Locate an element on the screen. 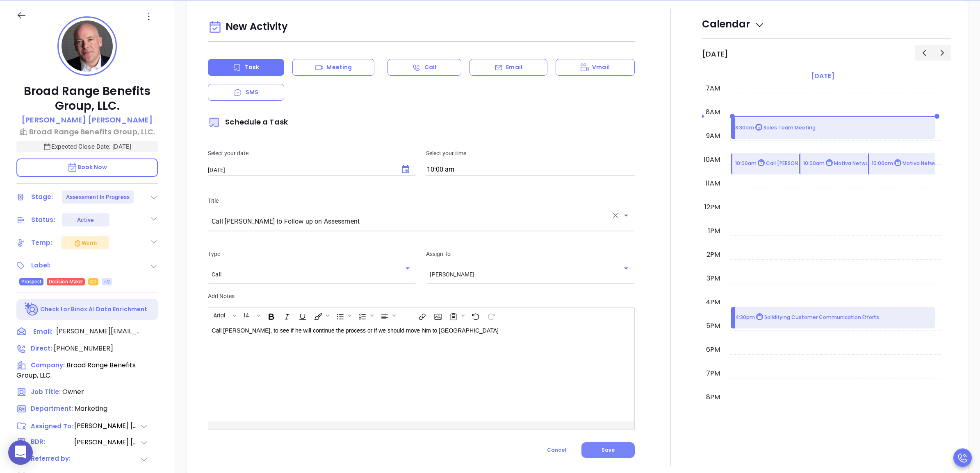 Image resolution: width=980 pixels, height=473 pixels. span: Decision Maker is located at coordinates (66, 282).